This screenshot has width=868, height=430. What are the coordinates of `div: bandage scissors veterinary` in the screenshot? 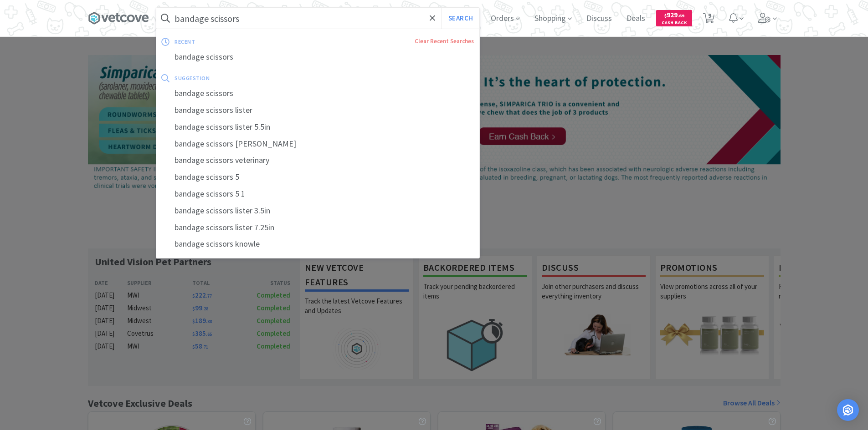 It's located at (318, 160).